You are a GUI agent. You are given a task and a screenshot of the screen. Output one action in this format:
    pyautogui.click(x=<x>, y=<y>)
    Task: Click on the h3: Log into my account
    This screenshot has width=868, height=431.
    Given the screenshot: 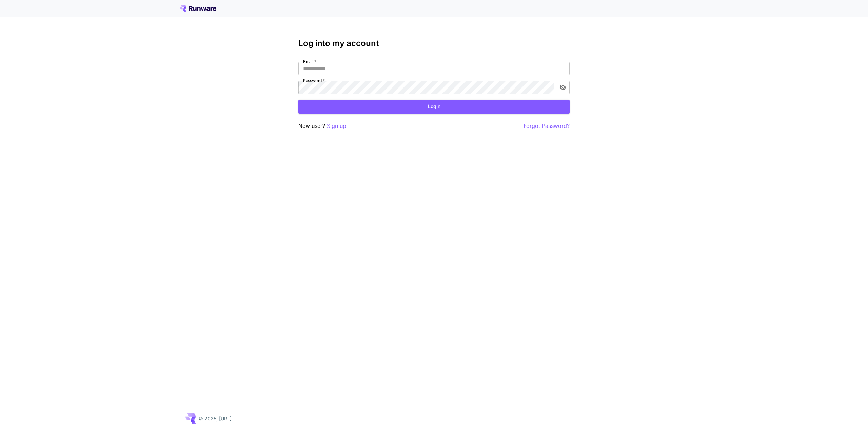 What is the action you would take?
    pyautogui.click(x=434, y=43)
    